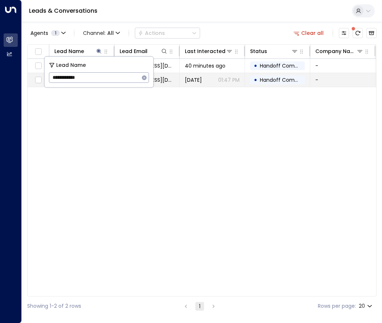 This screenshot has height=323, width=382. I want to click on label: Rows per page:, so click(337, 305).